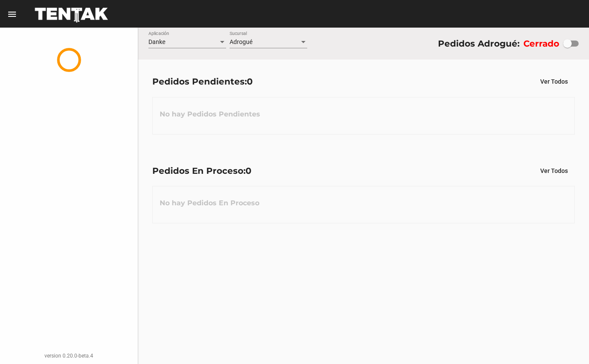 The width and height of the screenshot is (589, 364). What do you see at coordinates (69, 356) in the screenshot?
I see `div: version 0.20.0-beta.4` at bounding box center [69, 356].